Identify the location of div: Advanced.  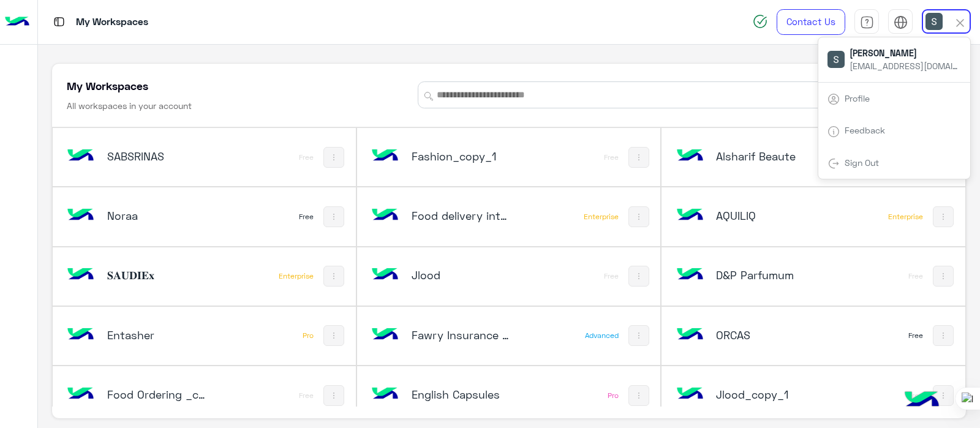
(602, 335).